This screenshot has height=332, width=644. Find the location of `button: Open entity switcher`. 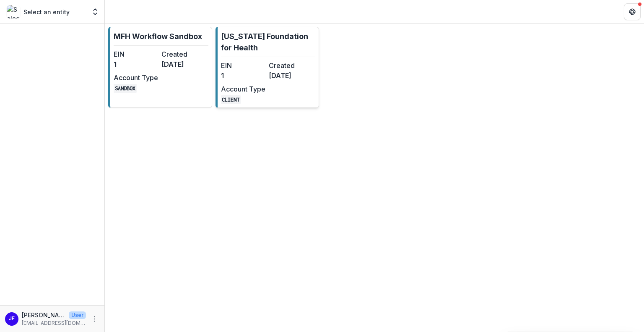

button: Open entity switcher is located at coordinates (95, 12).